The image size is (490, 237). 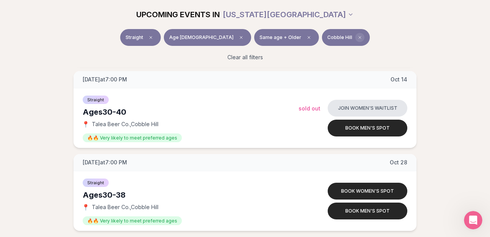 I want to click on span: Oct 28, so click(x=399, y=163).